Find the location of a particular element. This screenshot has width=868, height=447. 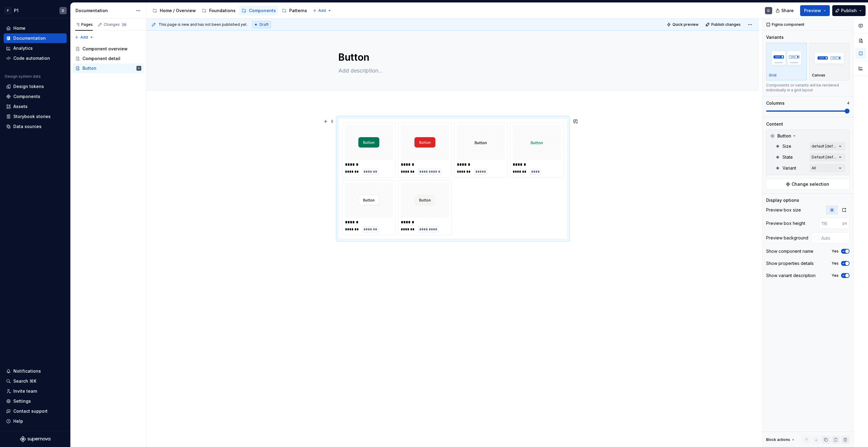

div: P is located at coordinates (8, 11).